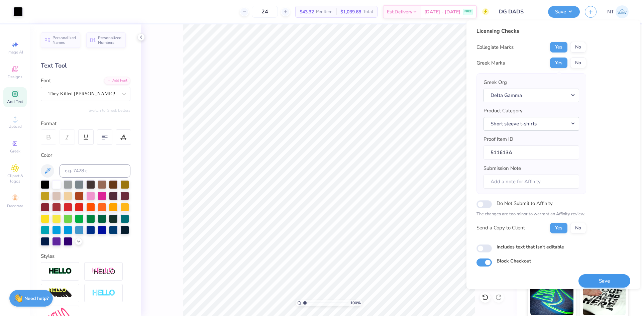  Describe the element at coordinates (104, 271) in the screenshot. I see `img: Shadow` at that location.